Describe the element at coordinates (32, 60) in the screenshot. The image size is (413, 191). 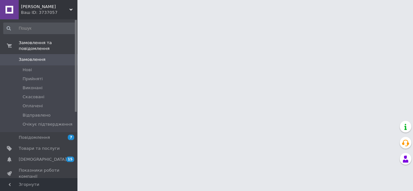
I see `span: Замовлення` at that location.